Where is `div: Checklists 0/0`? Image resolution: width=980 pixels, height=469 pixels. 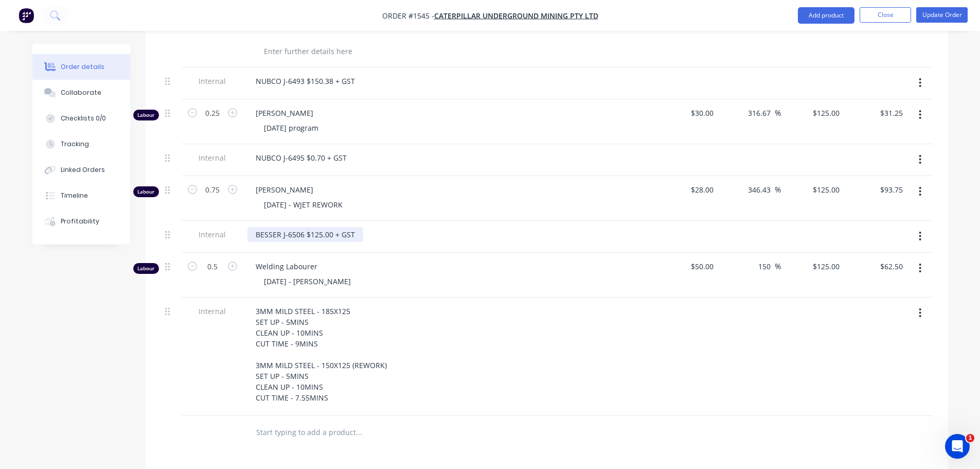 div: Checklists 0/0 is located at coordinates (84, 119).